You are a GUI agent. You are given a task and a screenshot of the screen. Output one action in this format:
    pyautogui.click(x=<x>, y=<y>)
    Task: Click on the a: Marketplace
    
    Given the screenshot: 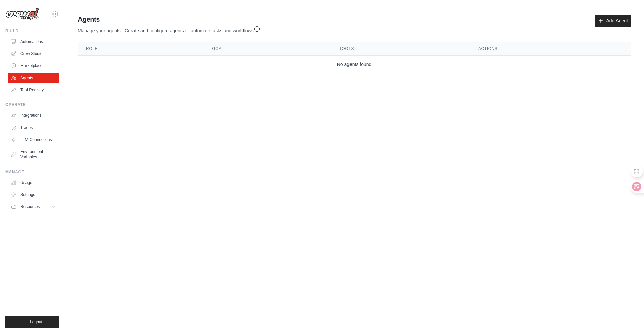 What is the action you would take?
    pyautogui.click(x=33, y=66)
    